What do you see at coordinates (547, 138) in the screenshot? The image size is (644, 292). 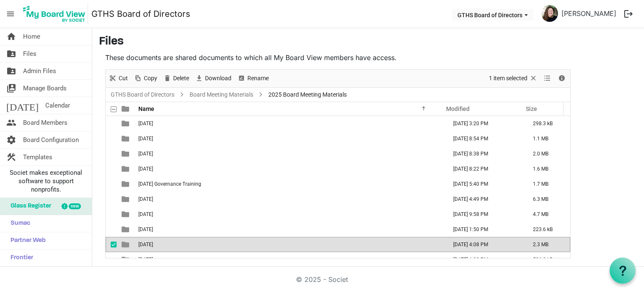 I see `td: 1.1 MB is template cell column header Size` at bounding box center [547, 138].